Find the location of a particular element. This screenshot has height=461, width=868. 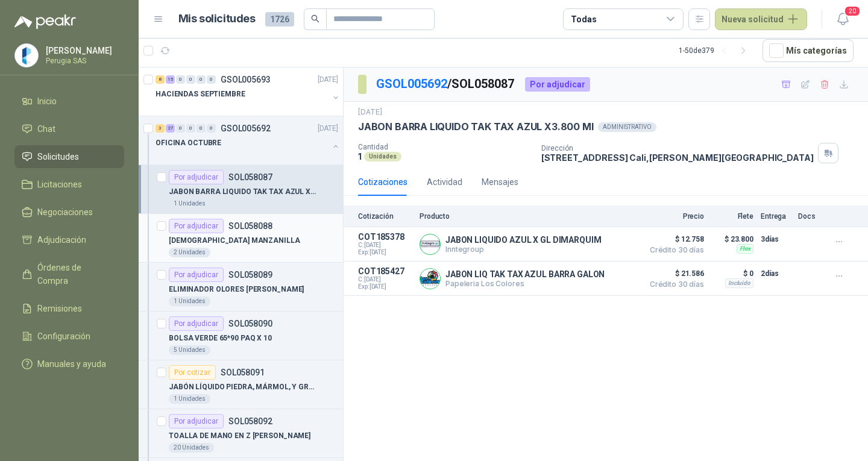

p: Papeleria Los Colores is located at coordinates (525, 283).